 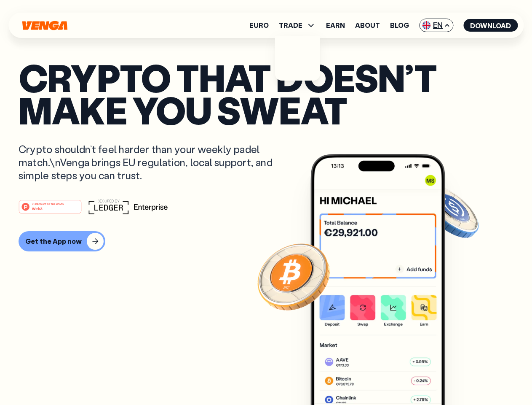 I want to click on img: USDC coin, so click(x=451, y=212).